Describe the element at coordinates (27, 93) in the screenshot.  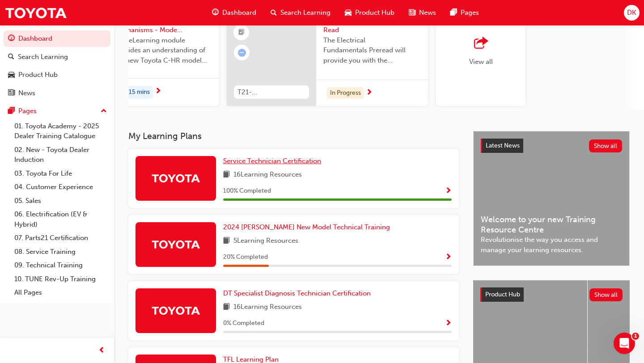
I see `div: News` at that location.